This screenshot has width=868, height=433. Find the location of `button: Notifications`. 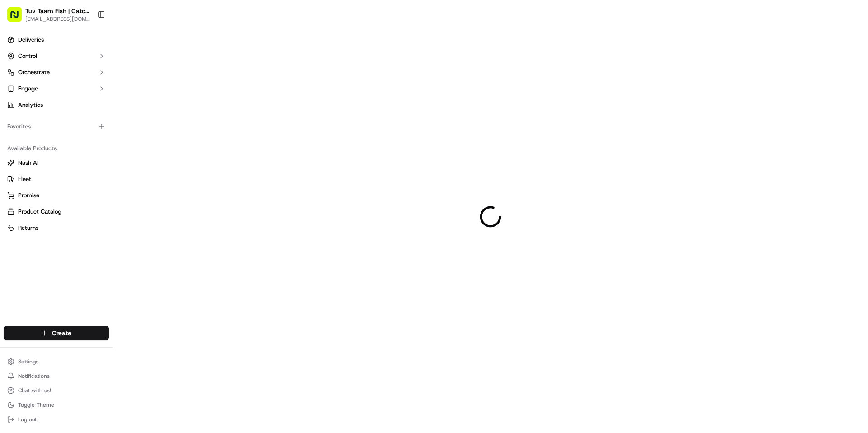

button: Notifications is located at coordinates (56, 376).